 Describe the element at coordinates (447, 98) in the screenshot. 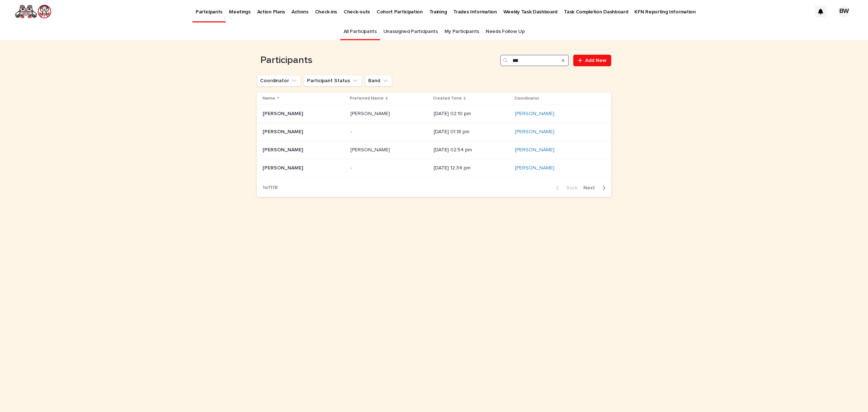

I see `p: Created Time` at that location.